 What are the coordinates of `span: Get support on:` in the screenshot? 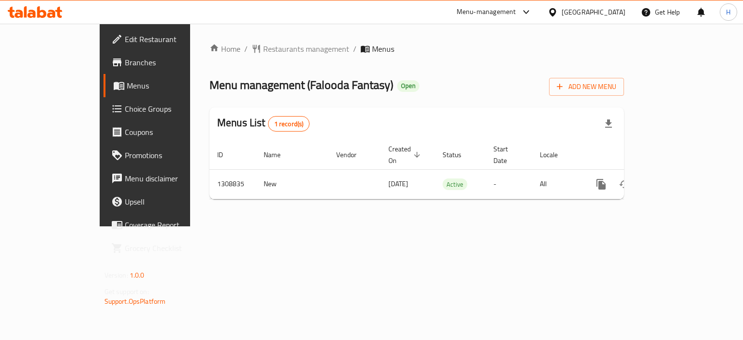 It's located at (127, 292).